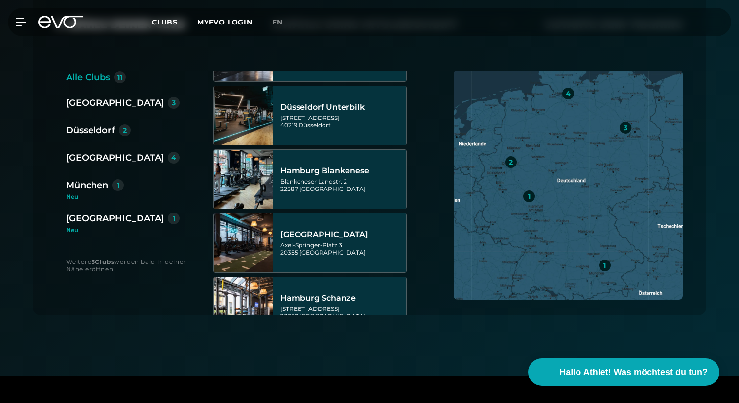 The height and width of the screenshot is (403, 739). What do you see at coordinates (120, 77) in the screenshot?
I see `div: 11` at bounding box center [120, 77].